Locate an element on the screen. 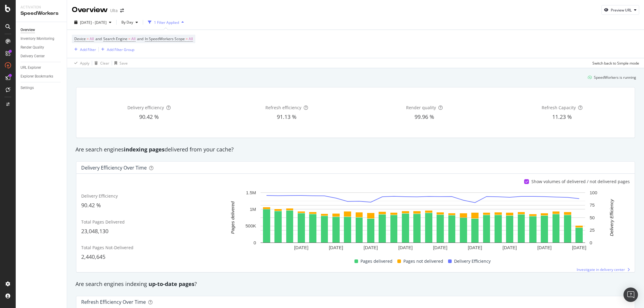  button: Add Filter is located at coordinates (84, 50).